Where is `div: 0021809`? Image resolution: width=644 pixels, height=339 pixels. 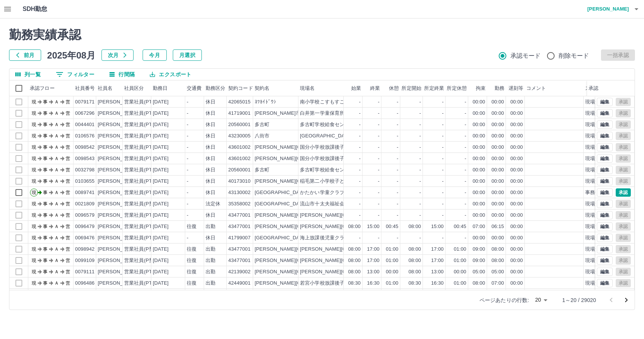 div: 0021809 is located at coordinates (85, 204).